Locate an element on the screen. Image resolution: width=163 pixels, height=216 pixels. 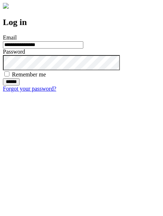
h2: Log in is located at coordinates (82, 22).